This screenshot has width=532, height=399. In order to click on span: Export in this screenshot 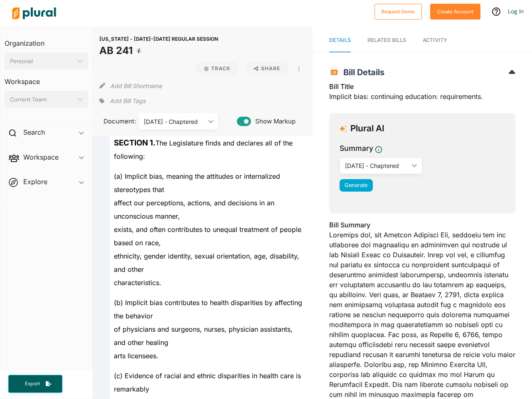, I will do `click(32, 384)`.